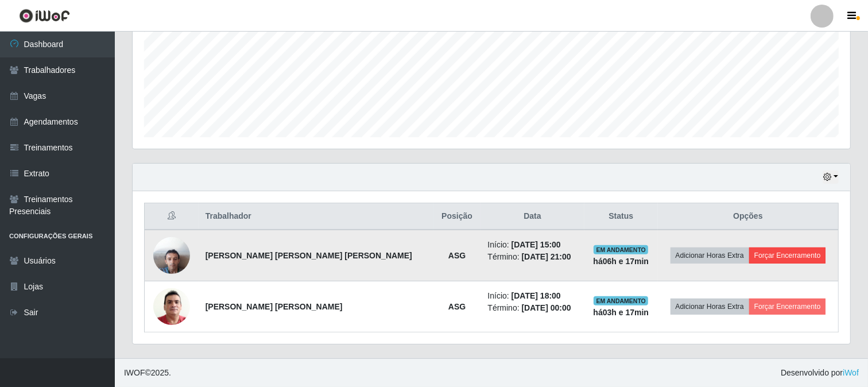 The width and height of the screenshot is (868, 387). I want to click on img: 1745881058992.jpeg, so click(172, 255).